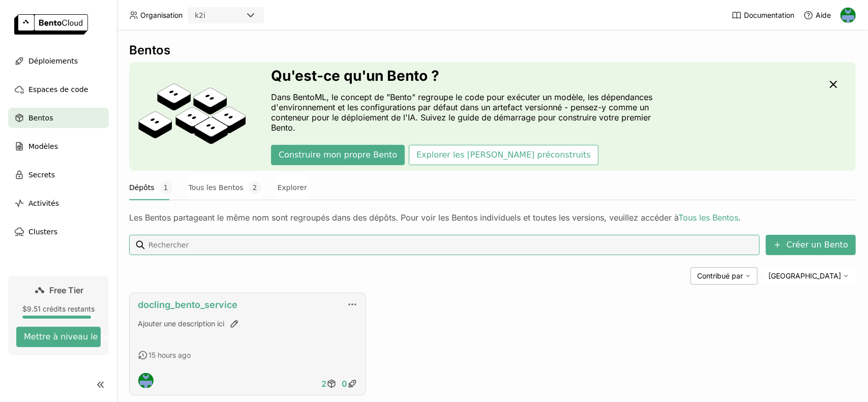  Describe the element at coordinates (338, 155) in the screenshot. I see `button: Construire mon propre Bento` at that location.